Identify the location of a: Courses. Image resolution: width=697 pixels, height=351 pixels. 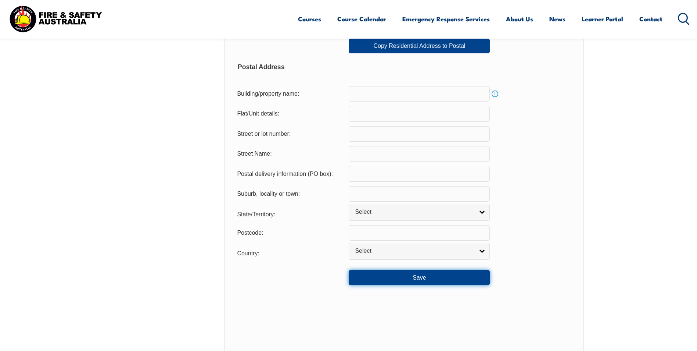
(309, 19).